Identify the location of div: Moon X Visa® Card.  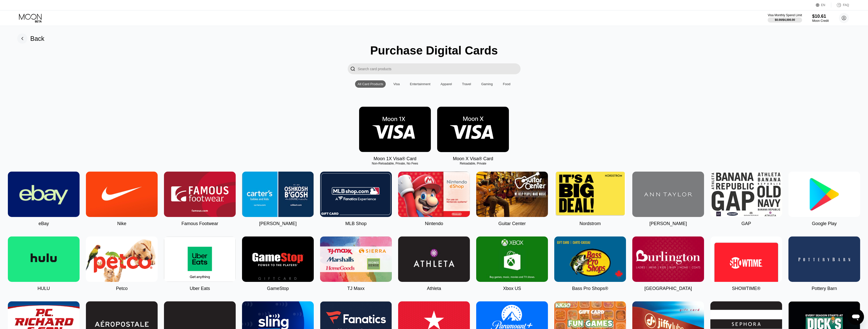
(473, 158).